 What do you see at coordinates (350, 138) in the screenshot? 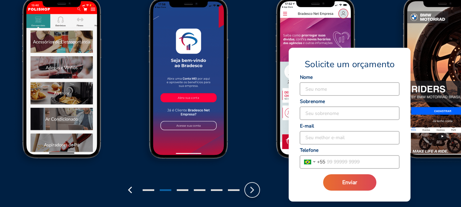
I see `input: Seu melhor e-mail` at bounding box center [350, 138].